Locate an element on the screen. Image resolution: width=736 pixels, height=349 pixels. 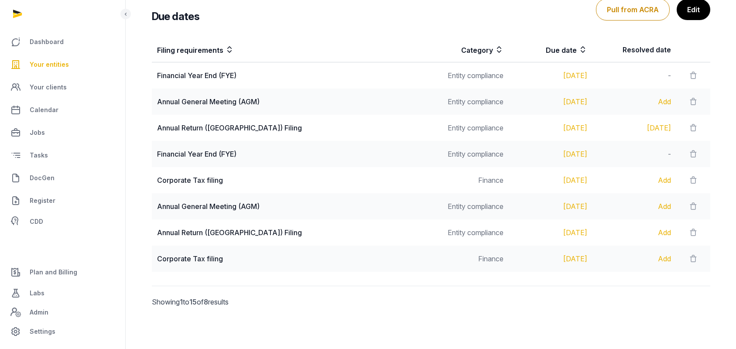
span: Your entities is located at coordinates (49, 65).